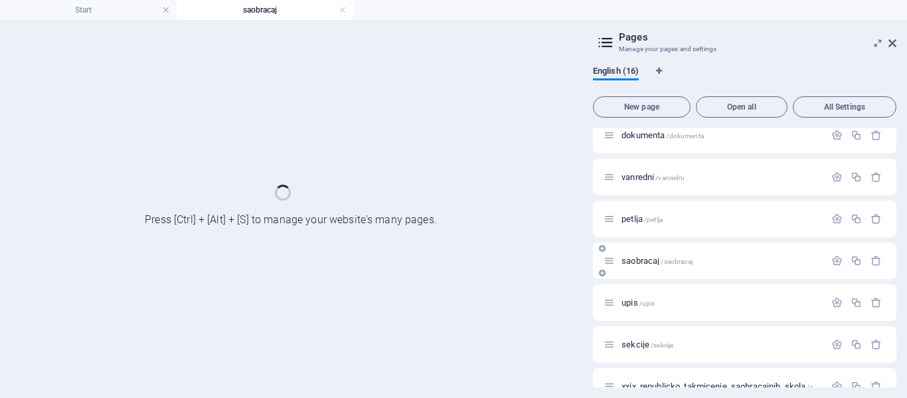 This screenshot has height=398, width=907. I want to click on div: petlja/petlja, so click(721, 219).